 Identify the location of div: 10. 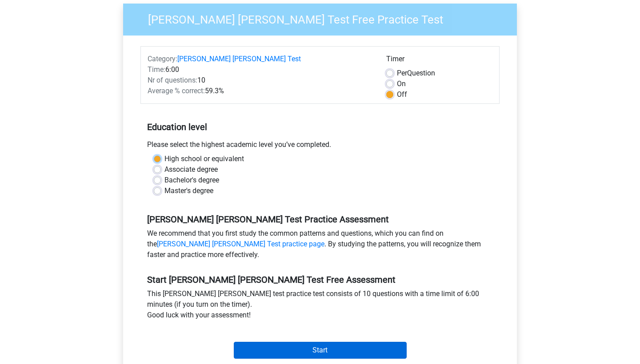
(259, 80).